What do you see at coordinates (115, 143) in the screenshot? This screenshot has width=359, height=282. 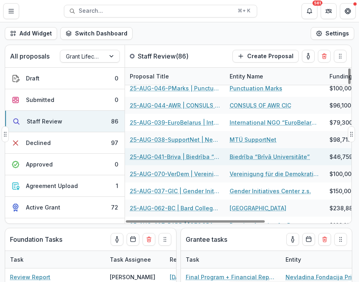 I see `div: 97` at bounding box center [115, 143].